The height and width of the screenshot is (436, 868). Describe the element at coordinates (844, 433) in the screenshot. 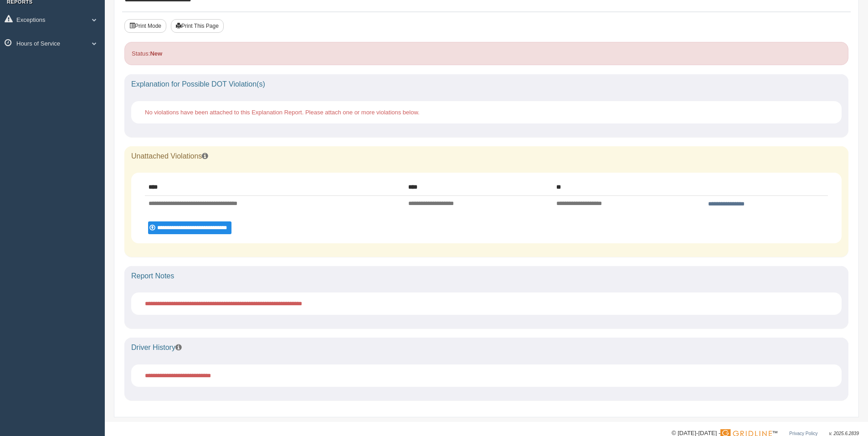

I see `span: v. 2025.6.2839` at that location.